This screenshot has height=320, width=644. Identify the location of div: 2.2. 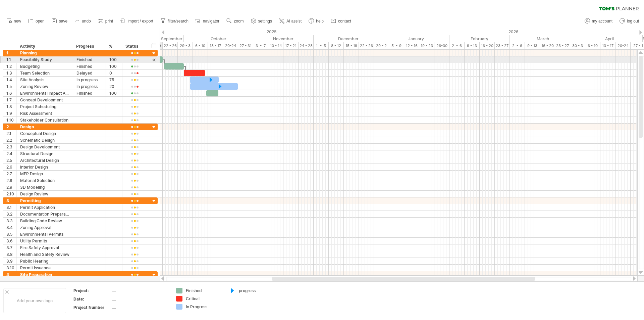
(12, 140).